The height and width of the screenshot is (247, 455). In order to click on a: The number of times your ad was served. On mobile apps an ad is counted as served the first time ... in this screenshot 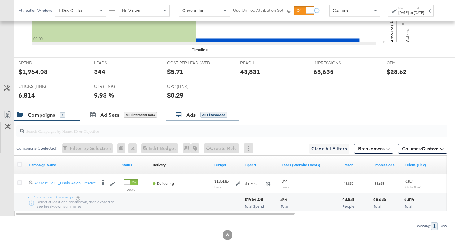, I will do `click(388, 165)`.